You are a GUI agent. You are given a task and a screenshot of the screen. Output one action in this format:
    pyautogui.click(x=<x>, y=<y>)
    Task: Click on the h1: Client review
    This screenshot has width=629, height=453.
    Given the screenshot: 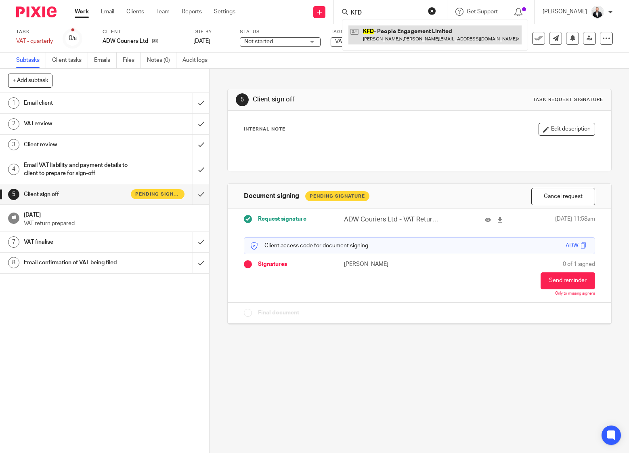 What is the action you would take?
    pyautogui.click(x=78, y=145)
    